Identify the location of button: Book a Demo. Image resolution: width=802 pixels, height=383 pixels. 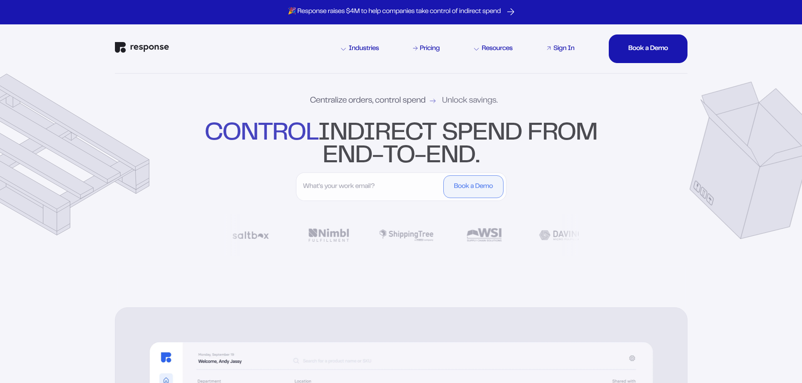
(473, 187).